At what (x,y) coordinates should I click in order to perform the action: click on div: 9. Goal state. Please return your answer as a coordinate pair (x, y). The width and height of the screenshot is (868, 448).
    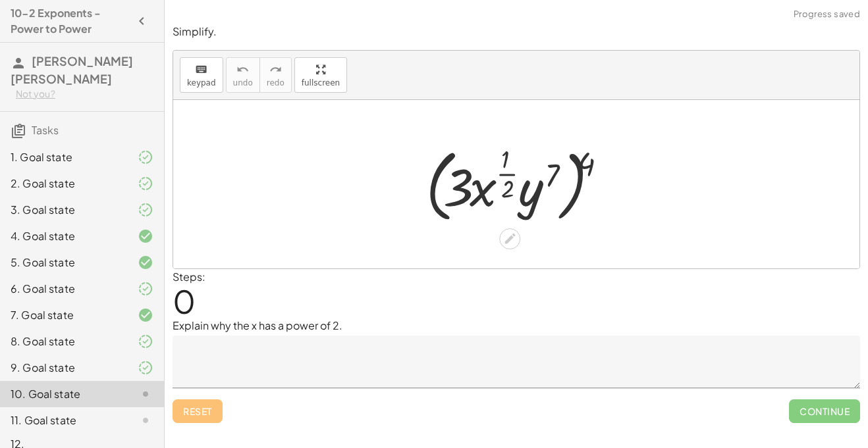
    Looking at the image, I should click on (63, 368).